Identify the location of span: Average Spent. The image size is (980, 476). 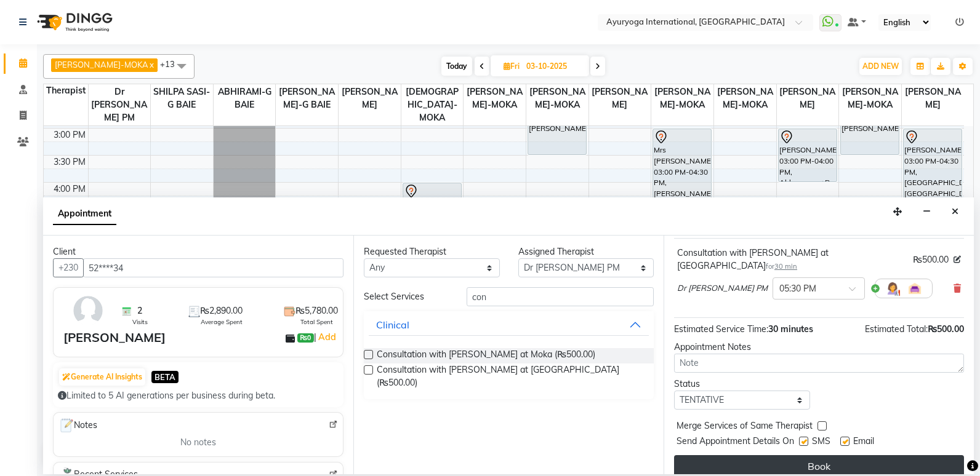
(222, 322).